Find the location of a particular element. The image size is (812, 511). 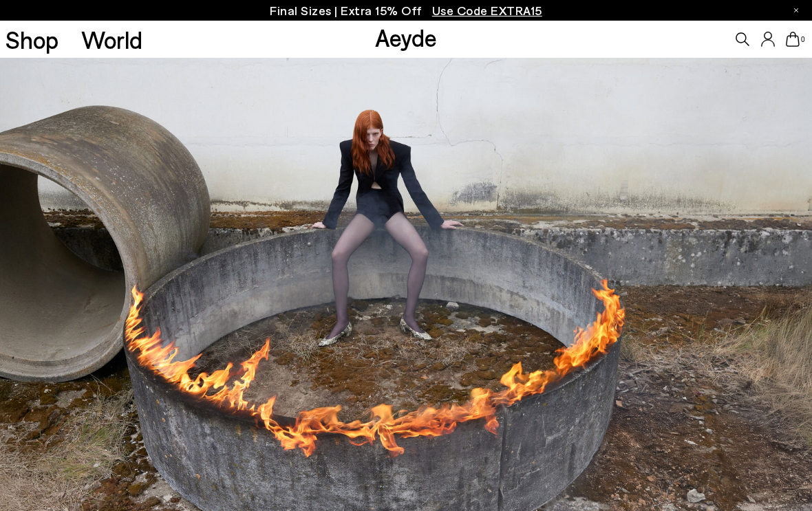

a: 0 is located at coordinates (793, 39).